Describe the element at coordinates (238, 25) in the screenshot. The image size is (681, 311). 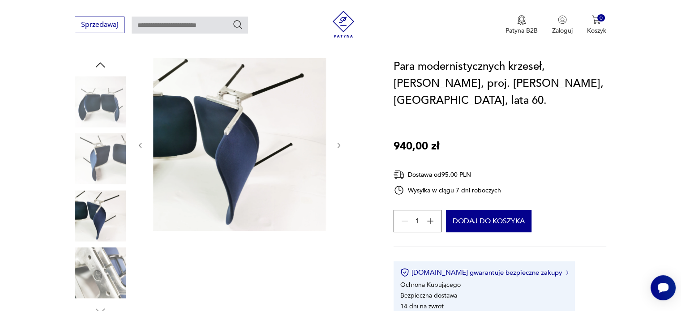
I see `button: Szukaj` at that location.